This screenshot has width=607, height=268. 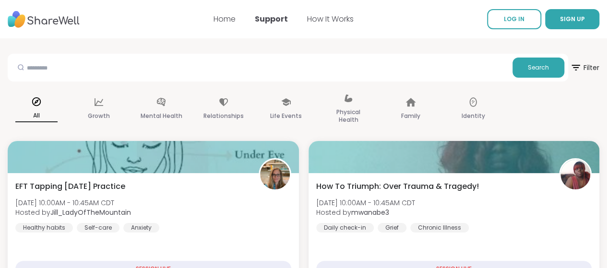 What do you see at coordinates (98, 228) in the screenshot?
I see `div: Self-care` at bounding box center [98, 228].